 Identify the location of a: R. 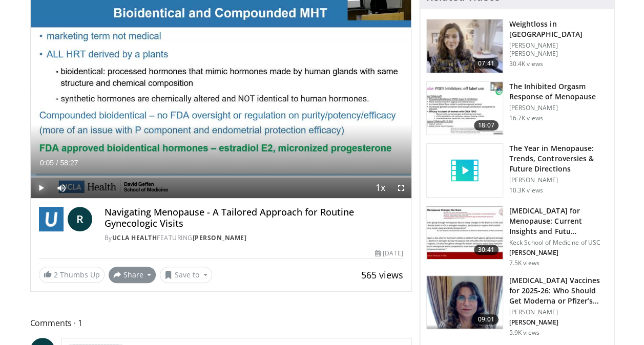
(80, 219).